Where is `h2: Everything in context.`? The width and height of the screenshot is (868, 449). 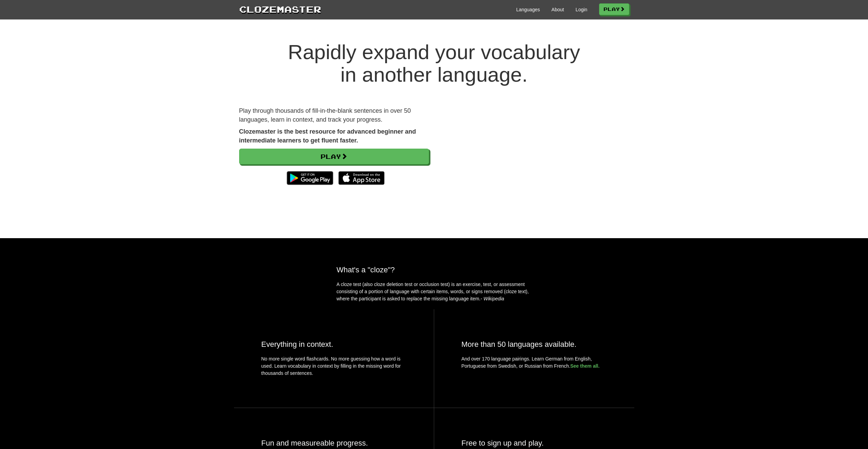
h2: Everything in context. is located at coordinates (334, 344).